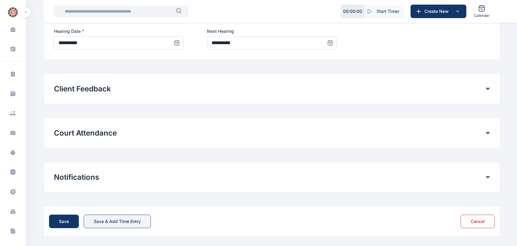  What do you see at coordinates (438, 11) in the screenshot?
I see `span: Create New` at bounding box center [438, 11].